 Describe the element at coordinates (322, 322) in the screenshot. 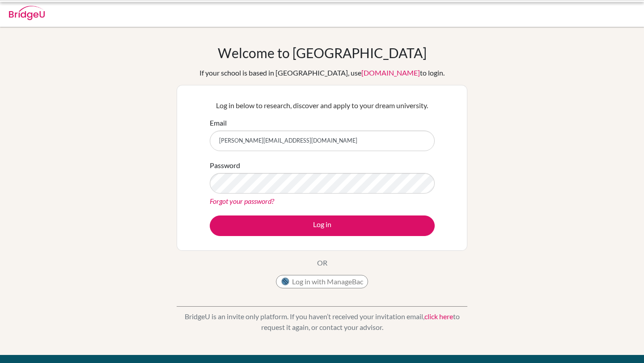

I see `p: BridgeU is an invite only platform. If you haven’t received your invitation email, to request it ...` at that location.